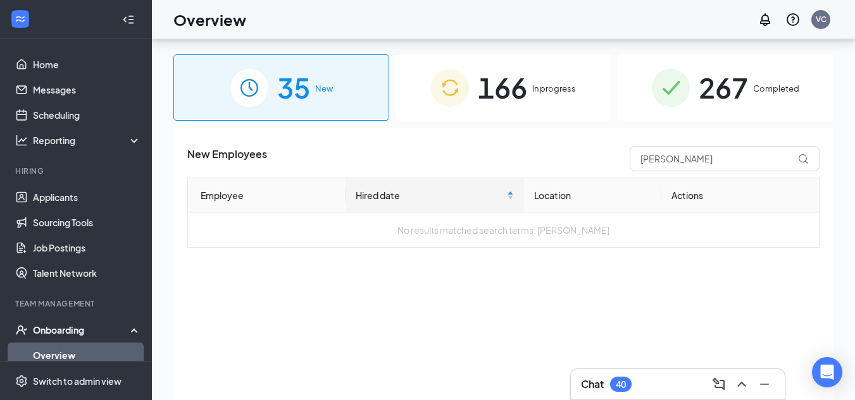 The width and height of the screenshot is (855, 400). I want to click on span: New, so click(324, 89).